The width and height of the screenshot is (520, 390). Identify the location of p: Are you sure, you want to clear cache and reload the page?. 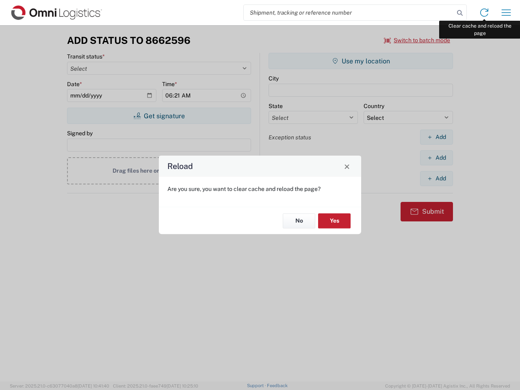
(260, 189).